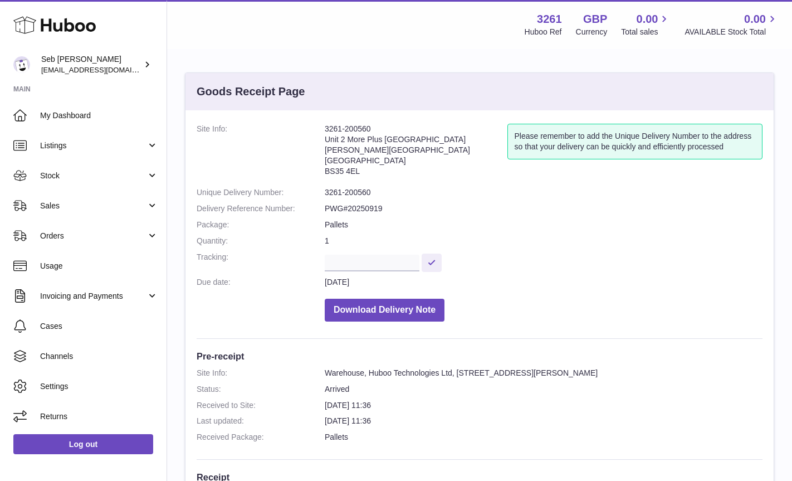 The image size is (792, 481). What do you see at coordinates (261, 208) in the screenshot?
I see `dt: Delivery Reference Number:` at bounding box center [261, 208].